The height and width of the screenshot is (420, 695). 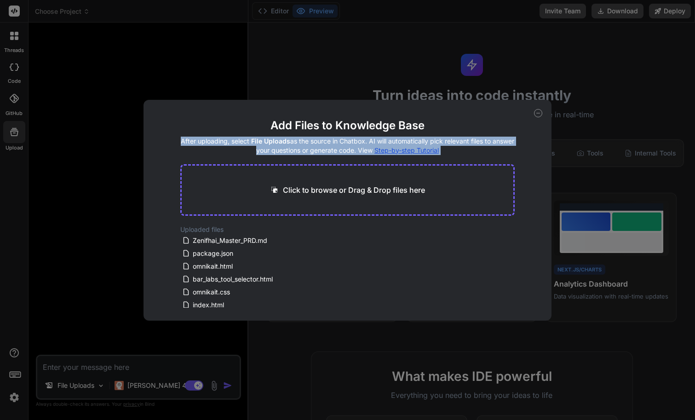 I want to click on h4: After uploading, select as the source in Chatbox. AI will automatically pick relevant files to an..., so click(x=347, y=146).